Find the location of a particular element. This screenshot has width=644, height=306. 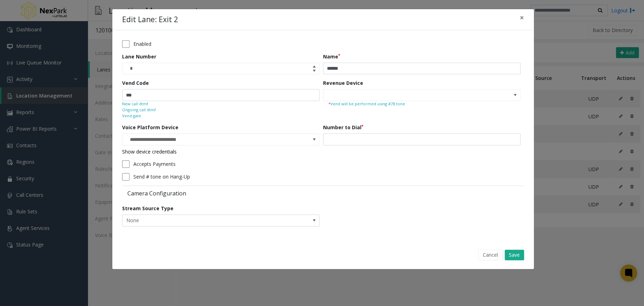

a: Show device credentials is located at coordinates (149, 151).